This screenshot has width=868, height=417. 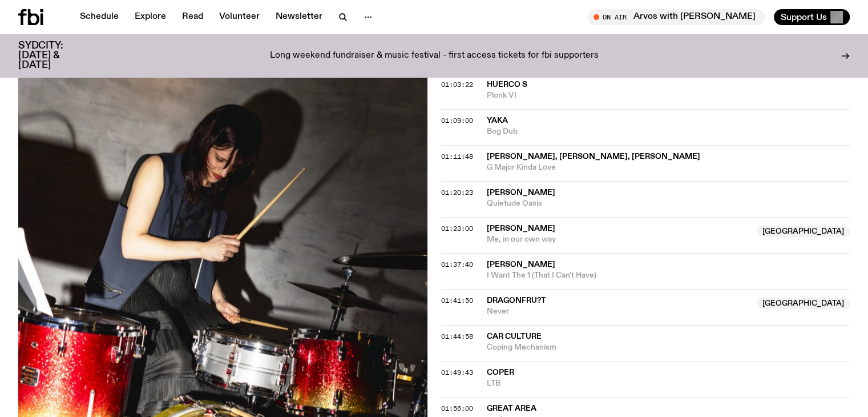 I want to click on button: 01:20:23, so click(x=457, y=192).